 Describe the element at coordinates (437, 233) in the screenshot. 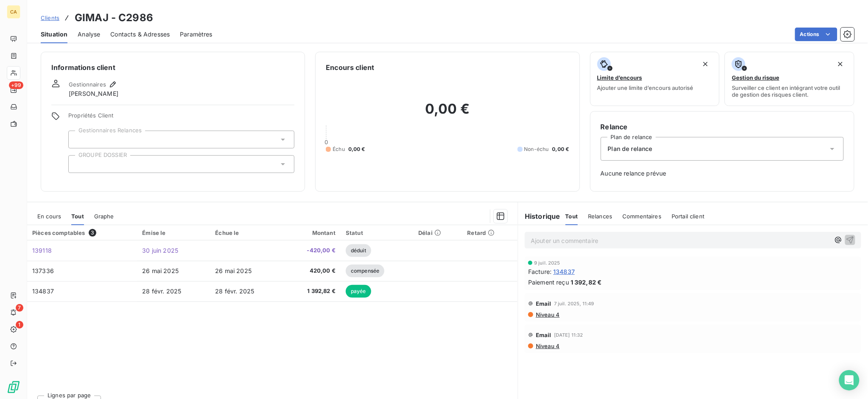

I see `div: Délai` at that location.